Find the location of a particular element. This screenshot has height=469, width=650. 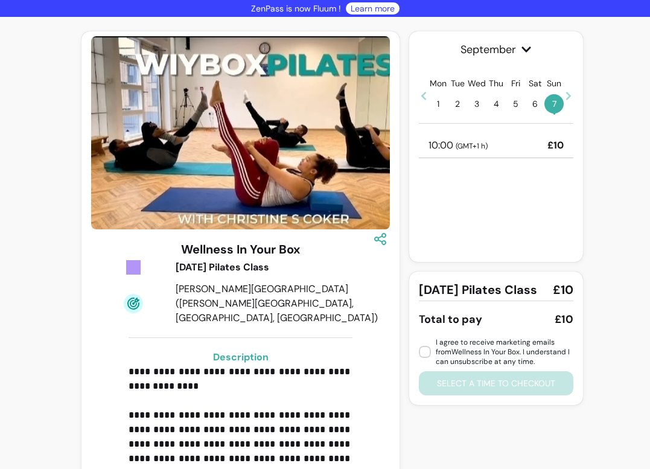

img: Tickets Icon is located at coordinates (133, 267).